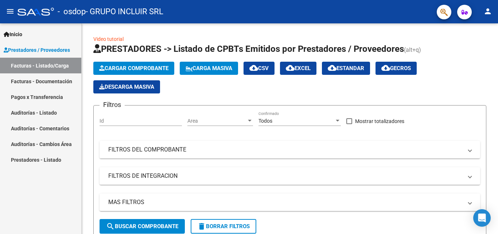  What do you see at coordinates (298, 68) in the screenshot?
I see `button: EXCEL` at bounding box center [298, 68].